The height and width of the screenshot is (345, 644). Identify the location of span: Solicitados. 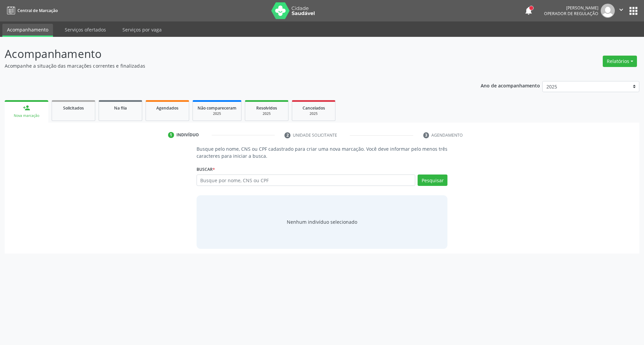
(73, 107).